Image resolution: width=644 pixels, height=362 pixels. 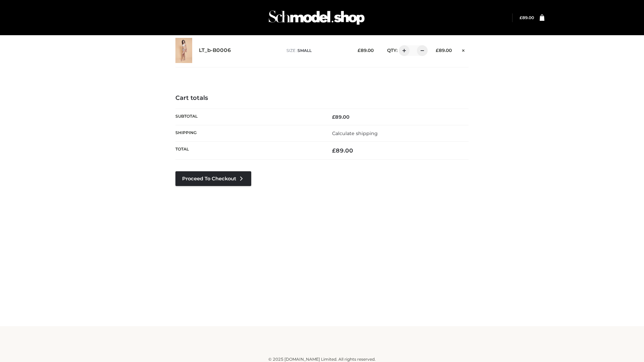 What do you see at coordinates (214, 179) in the screenshot?
I see `a: Proceed to Checkout` at bounding box center [214, 179].